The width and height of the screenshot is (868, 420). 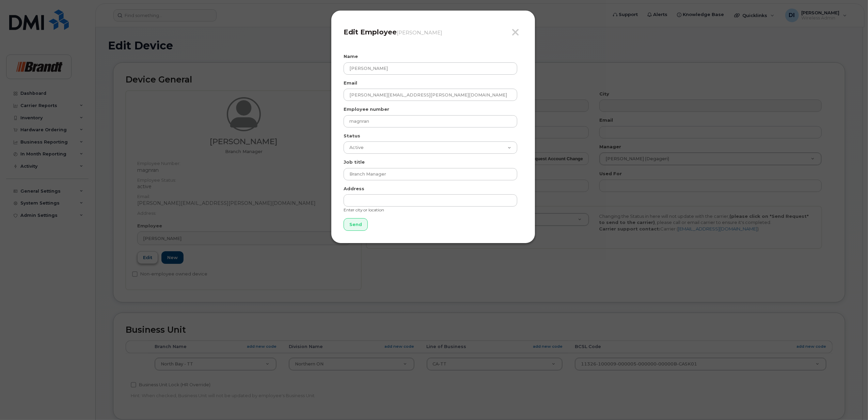 I want to click on label: Name, so click(x=351, y=56).